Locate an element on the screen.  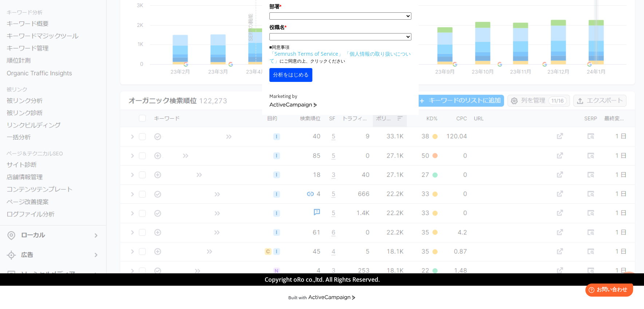
span: Copyright oRo co.,ltd. All Rights Reserved. is located at coordinates (322, 280).